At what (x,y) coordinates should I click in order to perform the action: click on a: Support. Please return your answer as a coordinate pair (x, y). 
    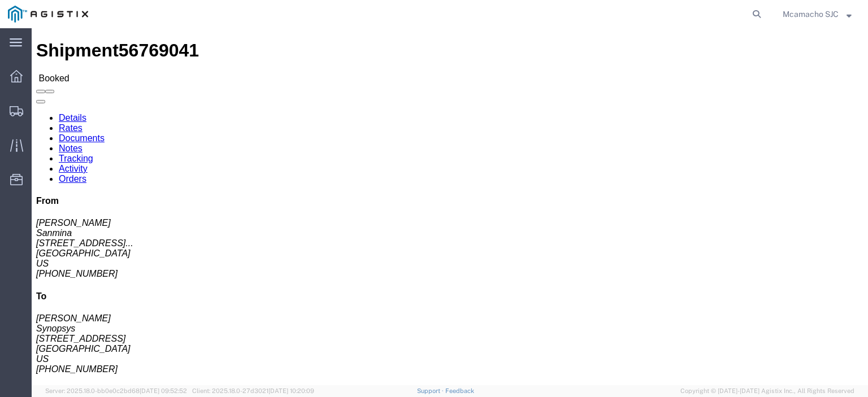
    Looking at the image, I should click on (431, 391).